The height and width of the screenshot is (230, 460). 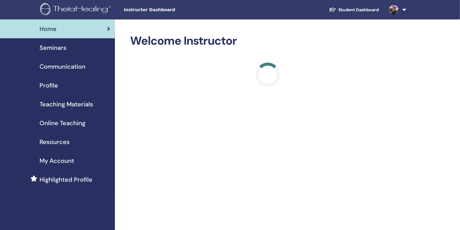 I want to click on span: Teaching Materials, so click(x=66, y=104).